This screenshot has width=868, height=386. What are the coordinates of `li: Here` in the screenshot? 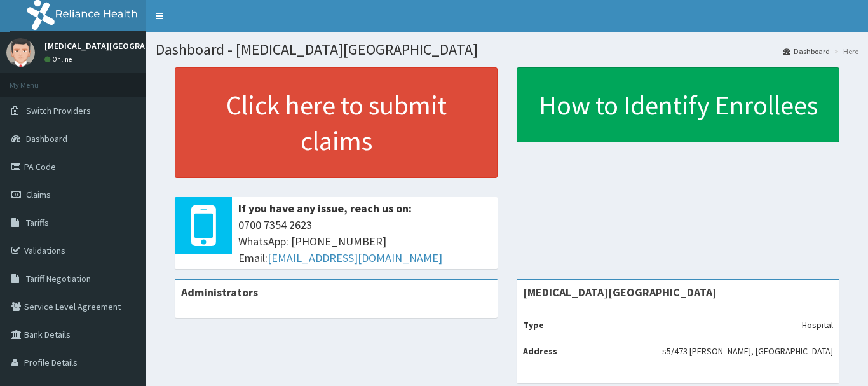 It's located at (845, 51).